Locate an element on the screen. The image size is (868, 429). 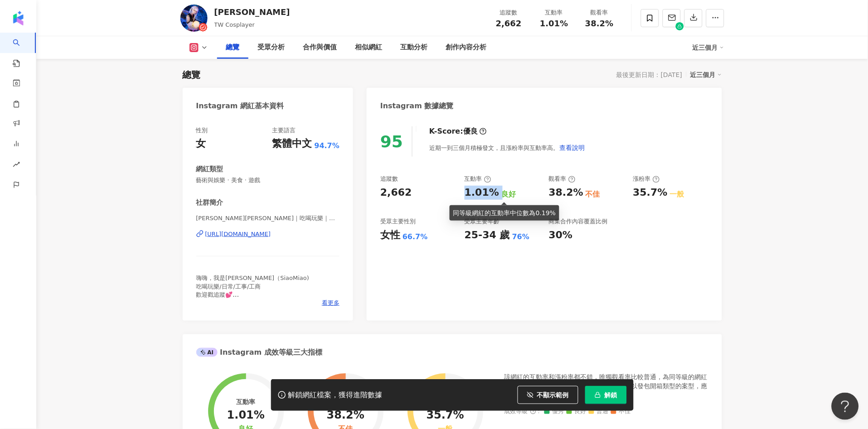
span: 38.2% is located at coordinates (599, 24).